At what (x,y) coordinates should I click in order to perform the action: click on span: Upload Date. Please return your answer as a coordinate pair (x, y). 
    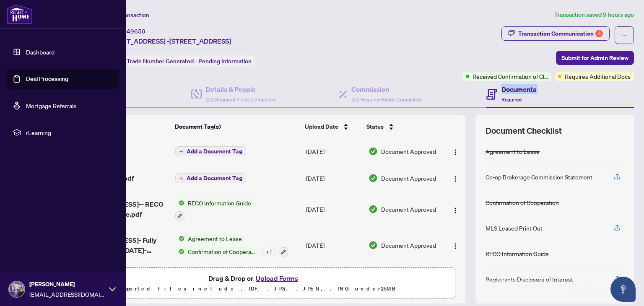
    Looking at the image, I should click on (322, 127).